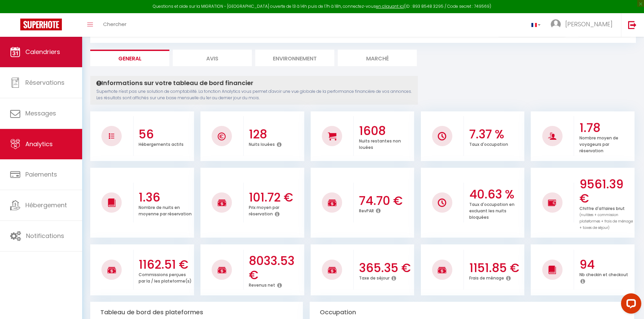 The height and width of the screenshot is (319, 644). I want to click on span: Calendriers, so click(43, 52).